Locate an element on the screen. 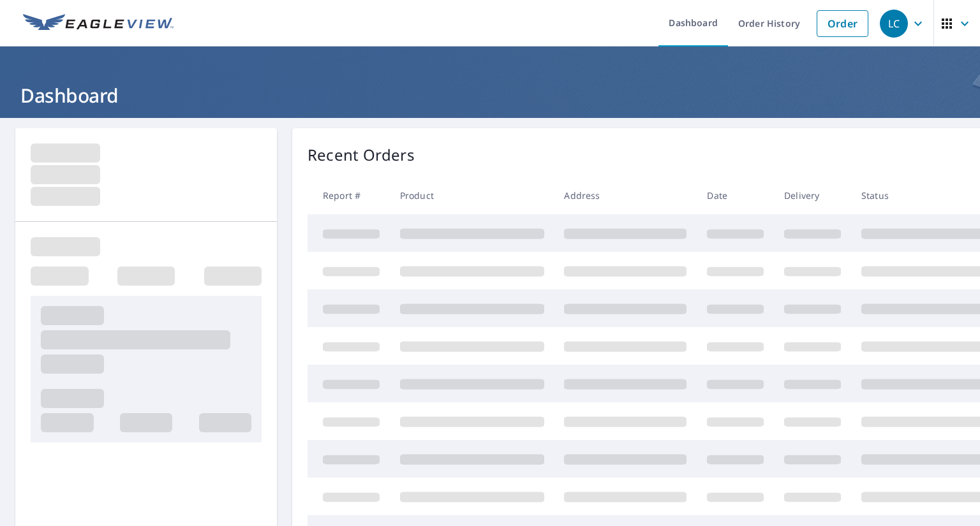 Image resolution: width=980 pixels, height=526 pixels. th: Report # is located at coordinates (348, 196).